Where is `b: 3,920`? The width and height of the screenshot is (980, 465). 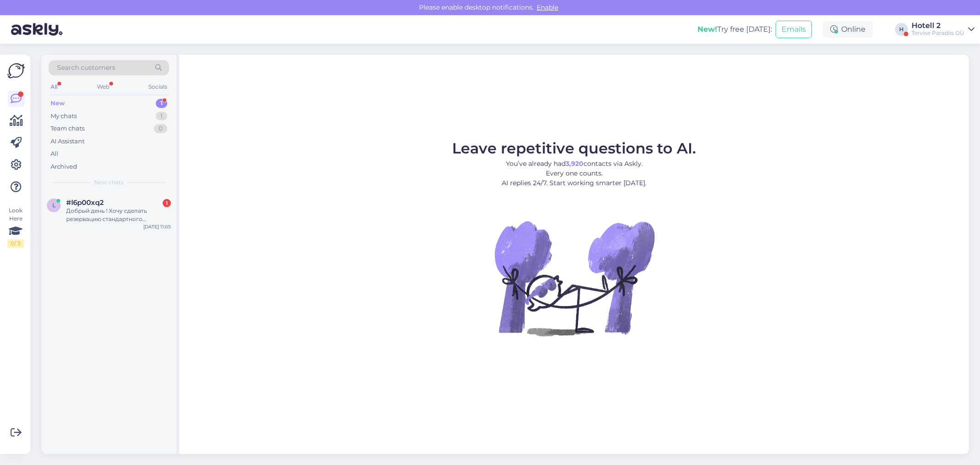 b: 3,920 is located at coordinates (575, 164).